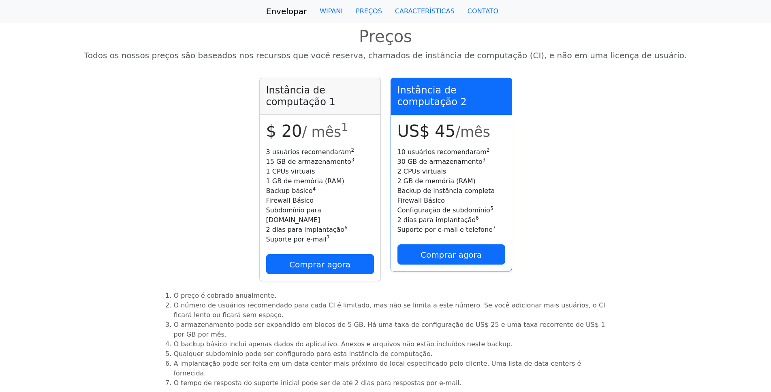 The image size is (771, 392). Describe the element at coordinates (343, 344) in the screenshot. I see `font: O backup básico inclui apenas dados do aplicativo. Anexos e arquivos não estão incluídos neste ba...` at that location.